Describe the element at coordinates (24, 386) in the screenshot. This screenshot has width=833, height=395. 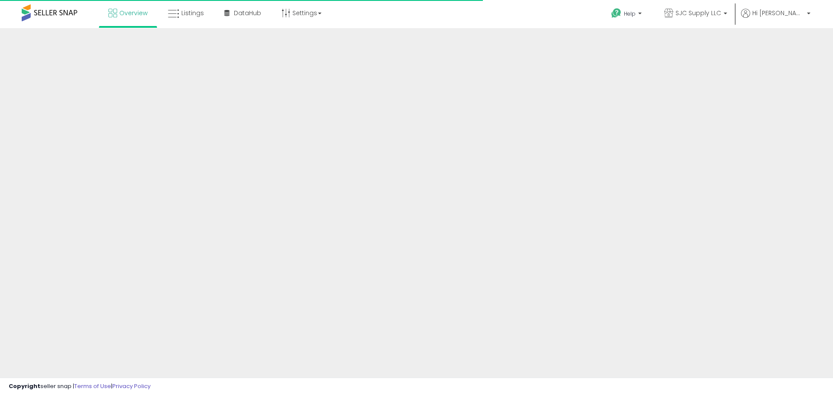
I see `strong: Copyright` at that location.